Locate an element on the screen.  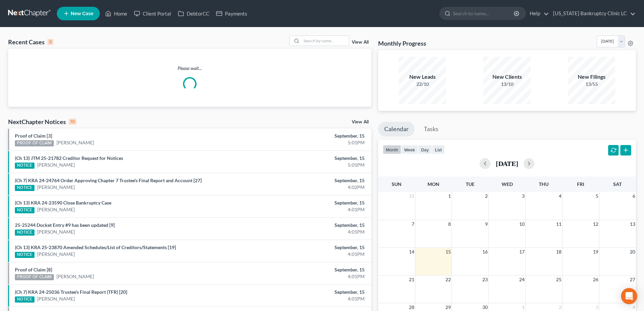
div: 10 is located at coordinates (72, 121).